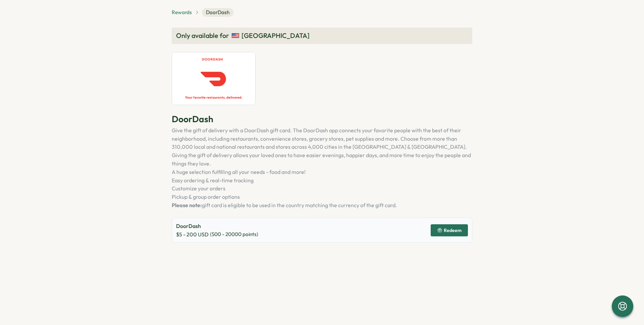 This screenshot has height=325, width=644. I want to click on img: DoorDash, so click(214, 78).